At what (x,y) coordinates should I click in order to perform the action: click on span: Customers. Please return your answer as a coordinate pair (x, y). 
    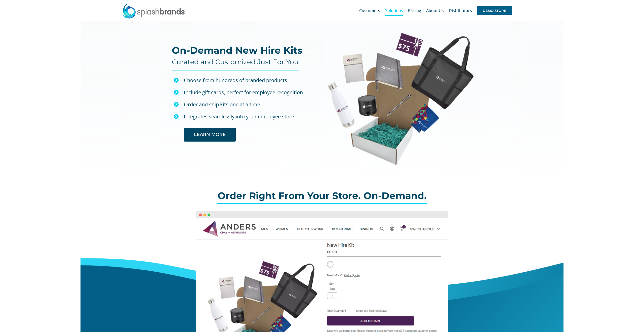
    Looking at the image, I should click on (370, 11).